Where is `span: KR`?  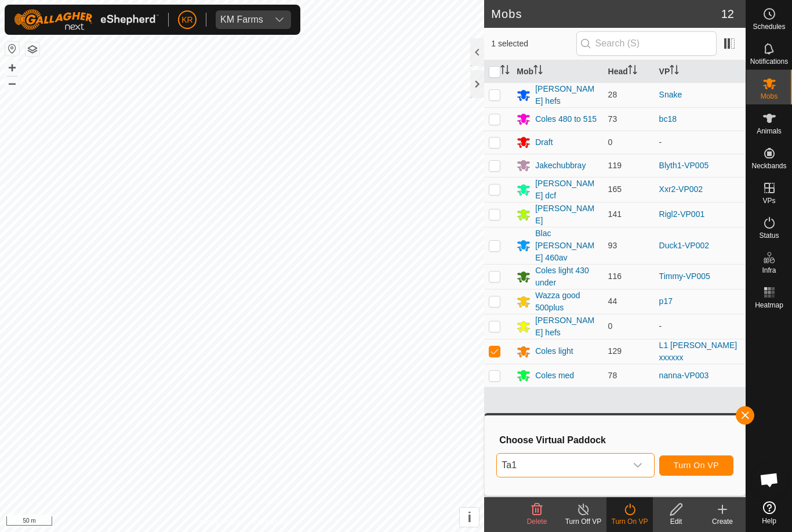
span: KR is located at coordinates (186, 20).